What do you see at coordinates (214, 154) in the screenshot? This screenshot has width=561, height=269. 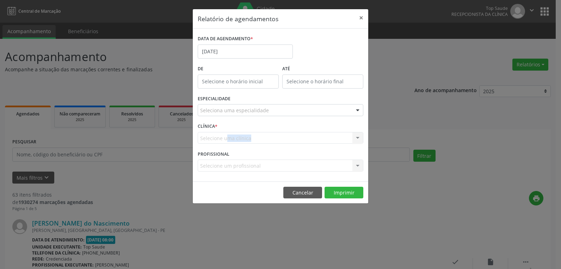 I see `label: PROFISSIONAL` at bounding box center [214, 154].